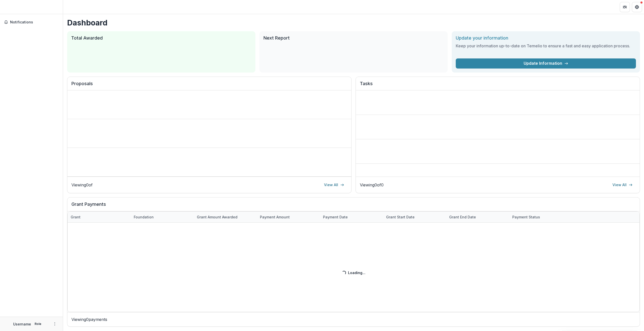 This screenshot has height=331, width=644. I want to click on p: Role, so click(38, 324).